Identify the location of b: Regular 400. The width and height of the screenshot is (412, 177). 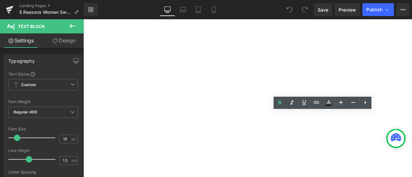
(25, 112).